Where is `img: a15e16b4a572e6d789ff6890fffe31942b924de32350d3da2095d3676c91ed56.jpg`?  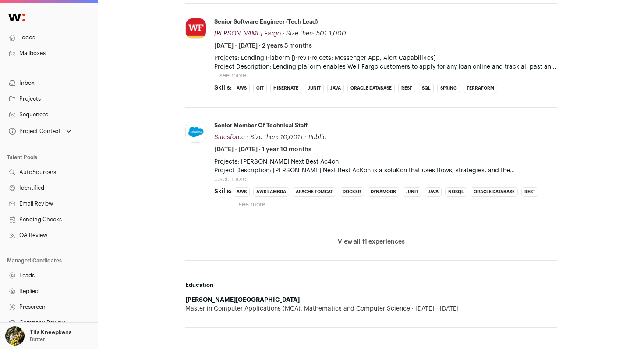 img: a15e16b4a572e6d789ff6890fffe31942b924de32350d3da2095d3676c91ed56.jpg is located at coordinates (196, 132).